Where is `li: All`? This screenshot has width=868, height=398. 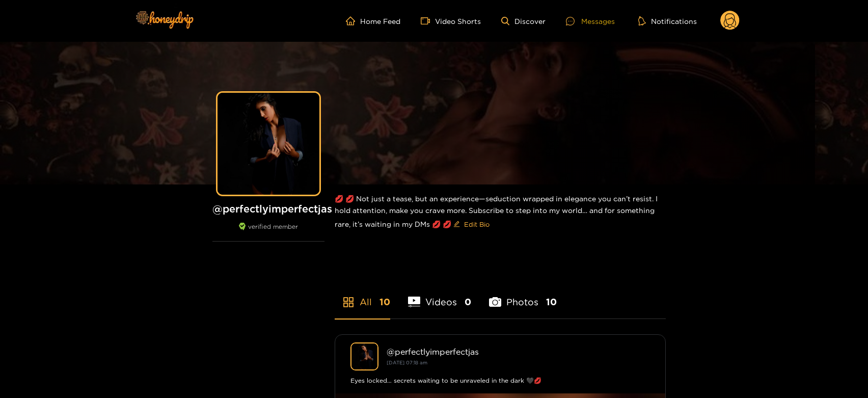 li: All is located at coordinates (362, 295).